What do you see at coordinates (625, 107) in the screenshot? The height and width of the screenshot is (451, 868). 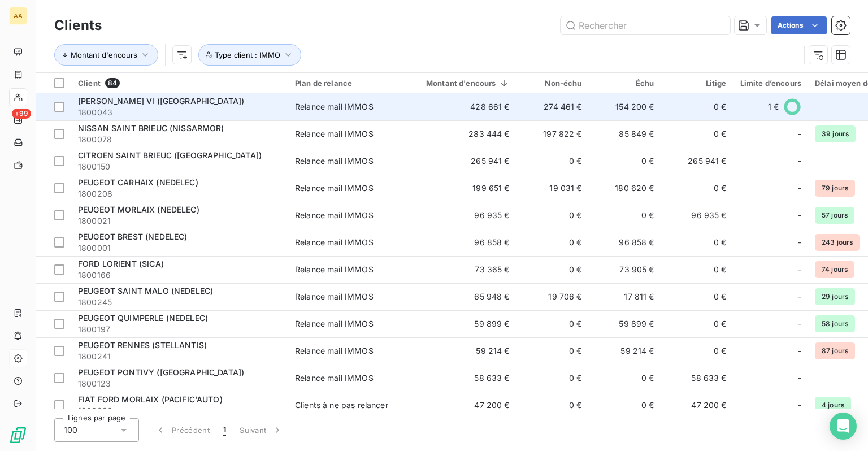 I see `td: 154 200 €` at bounding box center [625, 107].